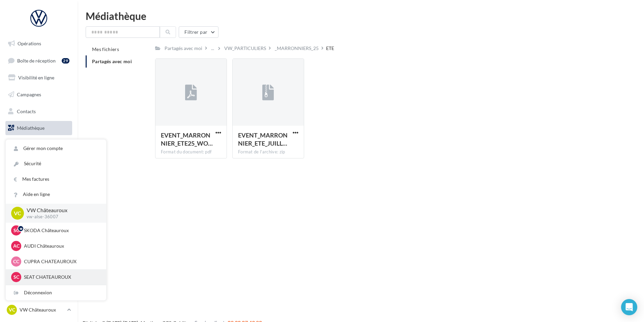 This screenshot has width=644, height=322. I want to click on a: Boîte de réception29, so click(39, 60).